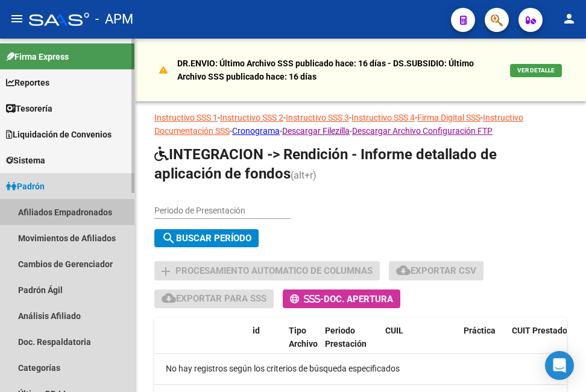  Describe the element at coordinates (206, 238) in the screenshot. I see `span: Buscar Período` at that location.